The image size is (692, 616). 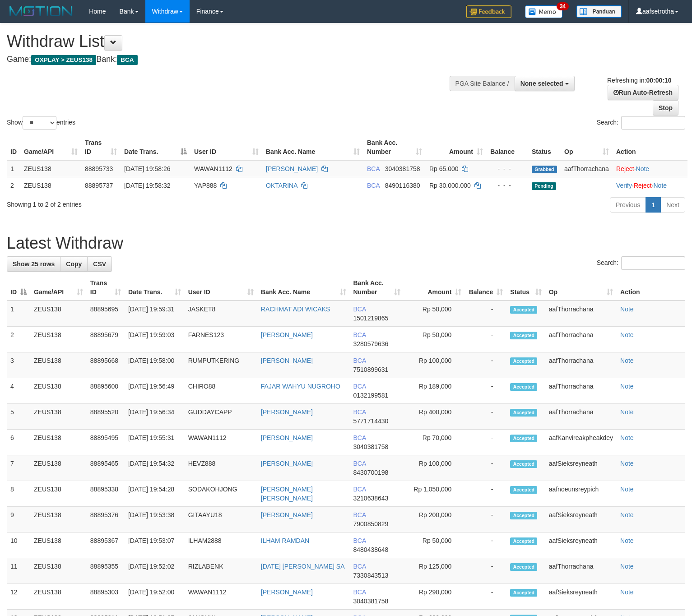 What do you see at coordinates (221, 597) in the screenshot?
I see `td: WAWAN1112` at bounding box center [221, 597].